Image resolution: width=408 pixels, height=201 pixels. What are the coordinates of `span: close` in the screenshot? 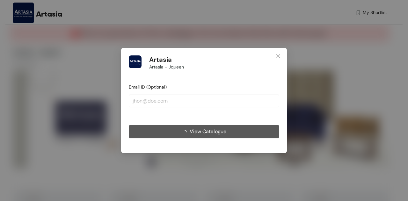 It's located at (278, 56).